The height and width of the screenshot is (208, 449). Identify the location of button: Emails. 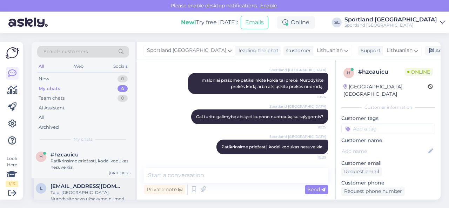
(254, 22).